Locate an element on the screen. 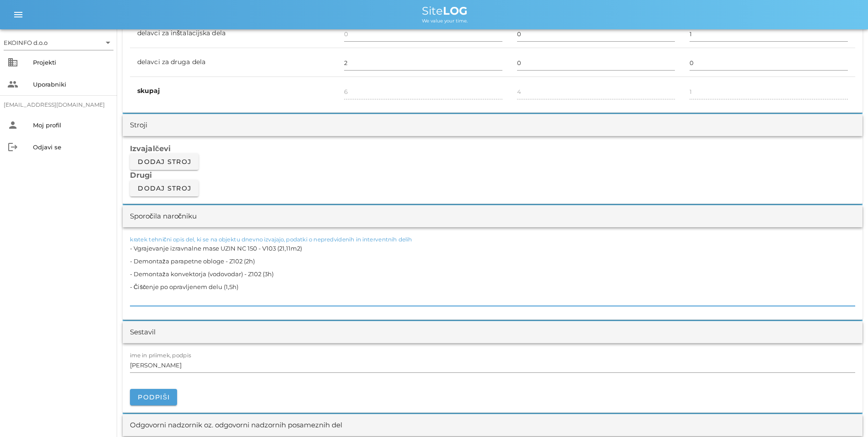 This screenshot has height=437, width=868. div: Pripomoček za klepet is located at coordinates (802, 387).